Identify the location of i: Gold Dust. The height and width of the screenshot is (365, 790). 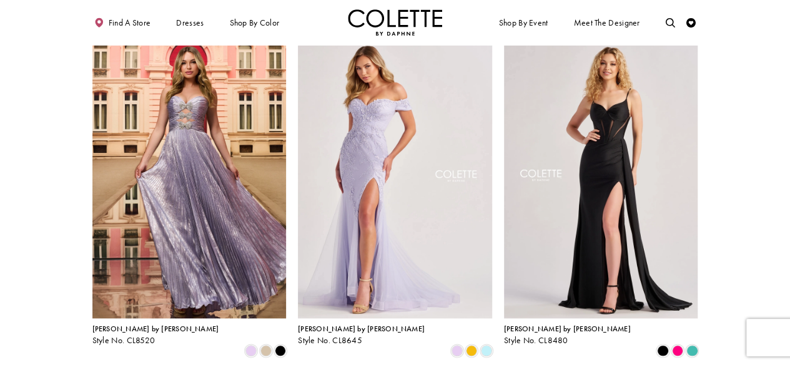
(266, 351).